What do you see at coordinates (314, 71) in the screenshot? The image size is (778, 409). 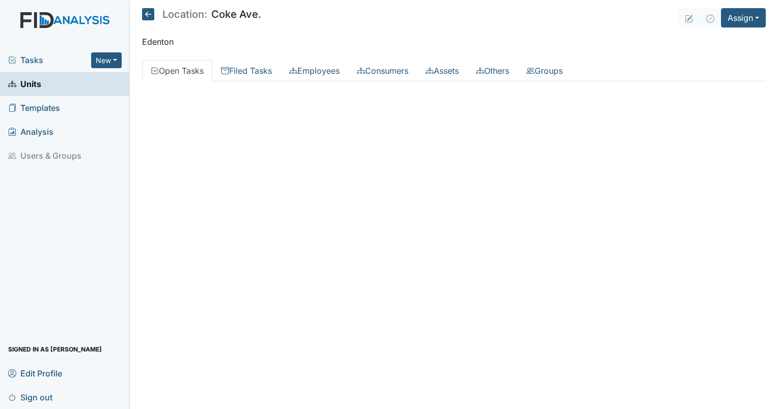 I see `a: Employees` at bounding box center [314, 71].